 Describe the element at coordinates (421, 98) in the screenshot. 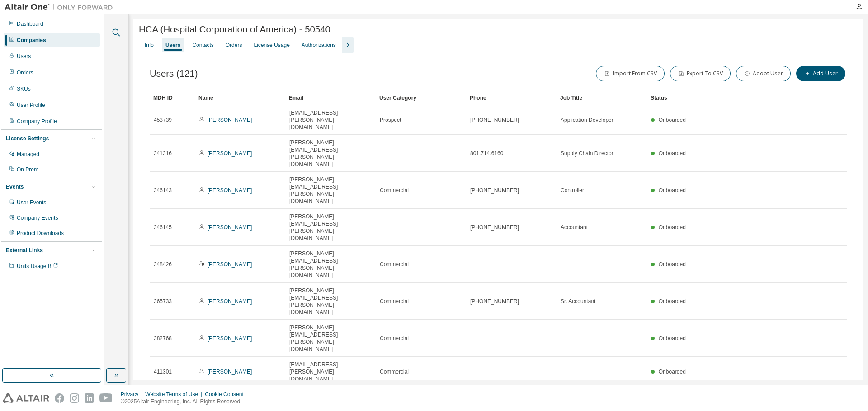

I see `div: User Category` at that location.